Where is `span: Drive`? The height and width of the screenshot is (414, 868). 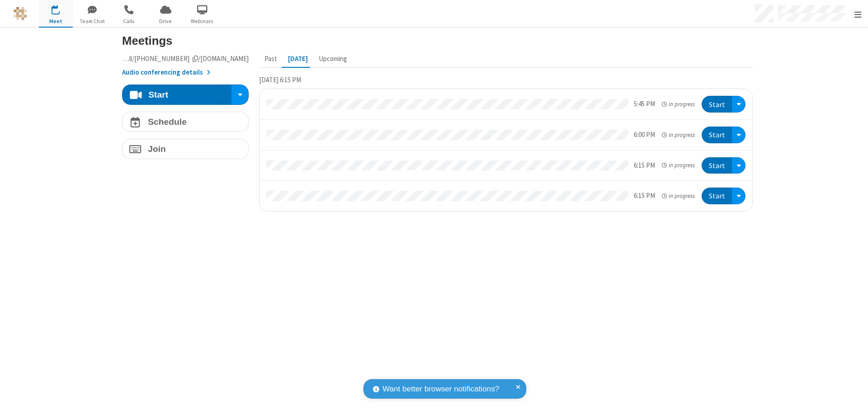
span: Drive is located at coordinates (166, 21).